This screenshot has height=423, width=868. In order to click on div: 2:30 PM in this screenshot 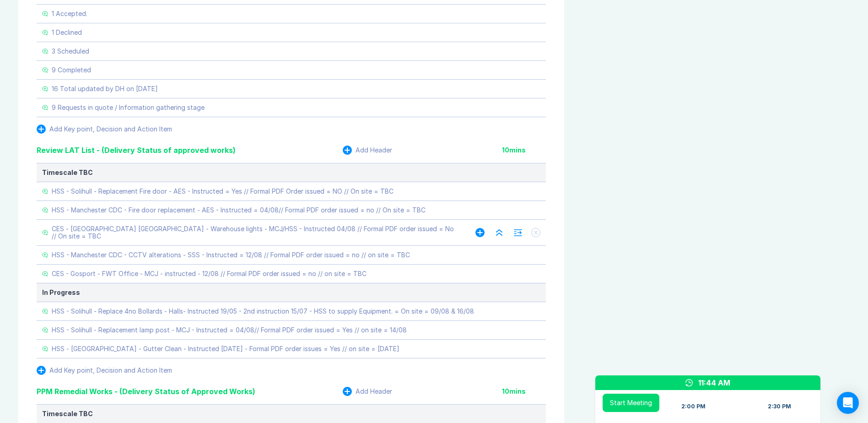, I will do `click(779, 406)`.